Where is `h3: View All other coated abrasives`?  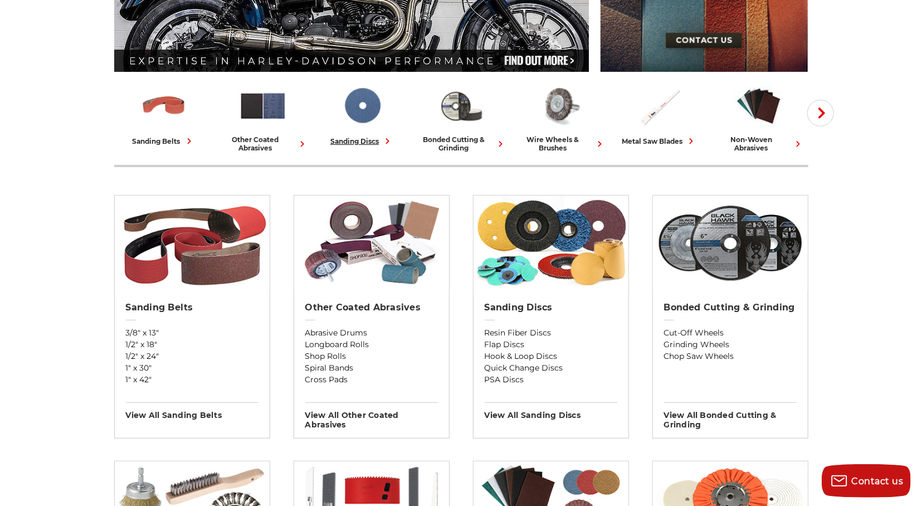 h3: View All other coated abrasives is located at coordinates (372, 416).